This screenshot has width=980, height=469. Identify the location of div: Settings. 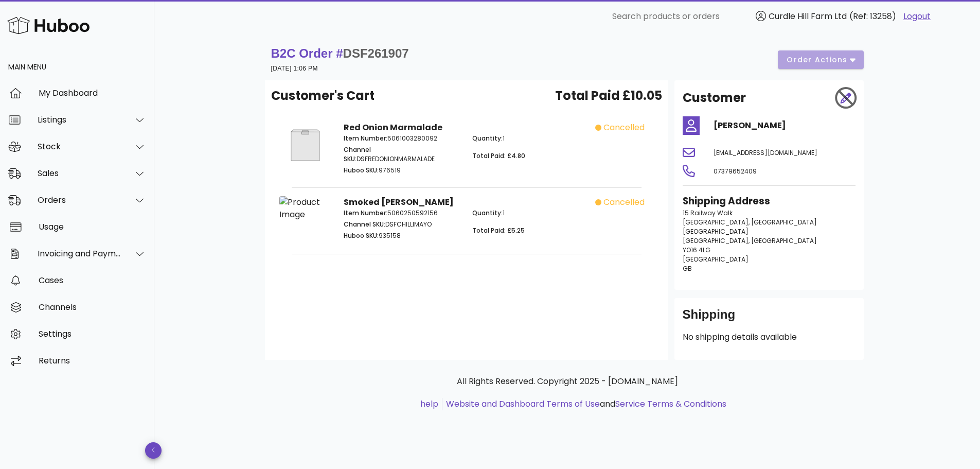
(92, 334).